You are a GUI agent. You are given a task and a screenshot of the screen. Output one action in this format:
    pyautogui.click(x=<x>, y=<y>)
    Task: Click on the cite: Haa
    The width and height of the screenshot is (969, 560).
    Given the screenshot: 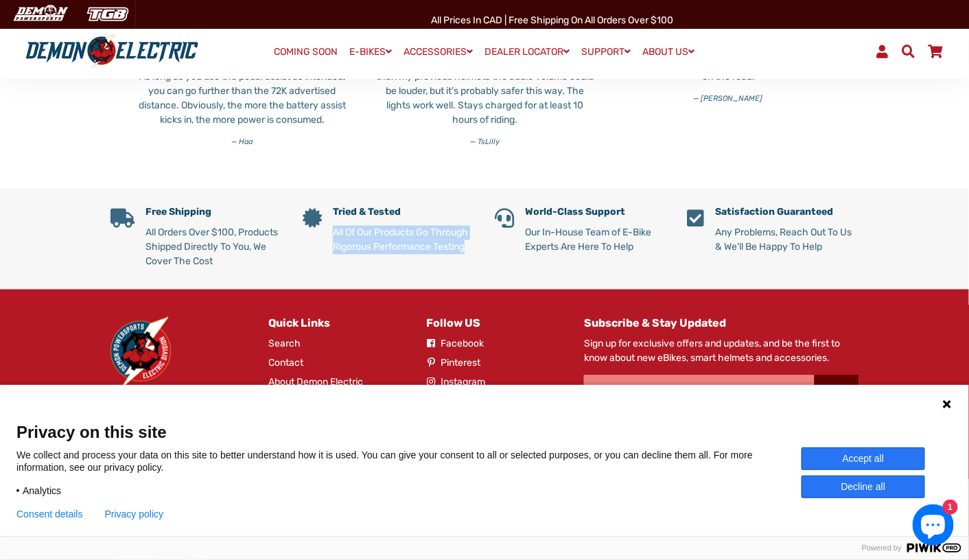 What is the action you would take?
    pyautogui.click(x=242, y=142)
    